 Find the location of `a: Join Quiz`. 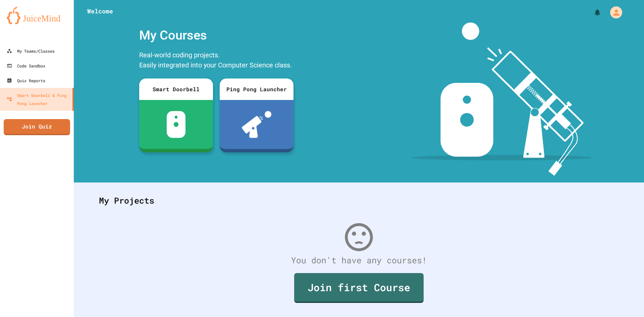

a: Join Quiz is located at coordinates (37, 127).